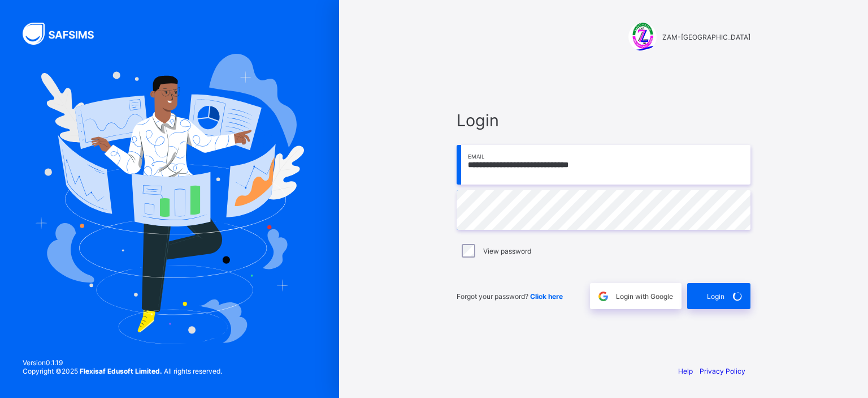  I want to click on img: google.396cfc9801f0270233282035f929180a.svg, so click(603, 295).